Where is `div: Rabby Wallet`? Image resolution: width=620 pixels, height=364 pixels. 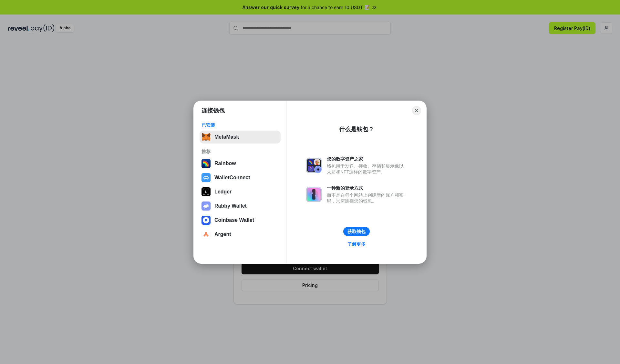 div: Rabby Wallet is located at coordinates (231, 206).